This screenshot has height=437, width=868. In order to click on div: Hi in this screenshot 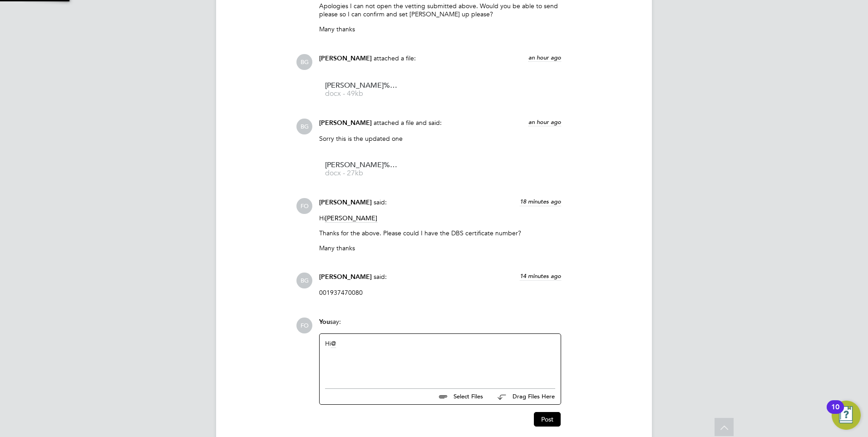, I will do `click(440, 359)`.